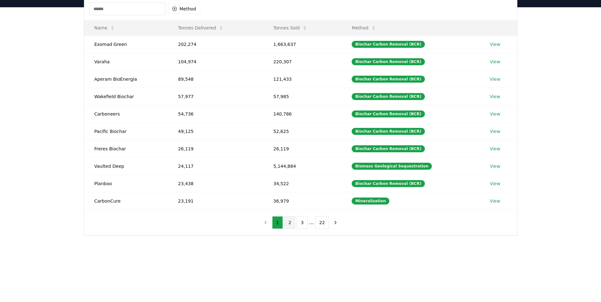 The width and height of the screenshot is (601, 302). Describe the element at coordinates (303, 184) in the screenshot. I see `td: 34,522` at that location.